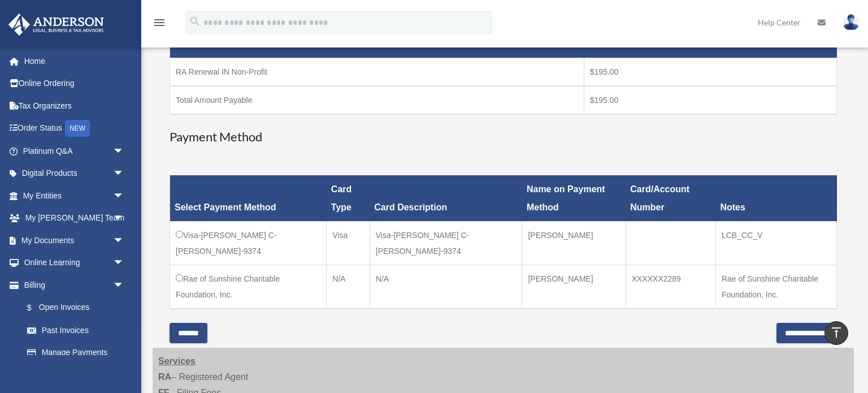 Image resolution: width=868 pixels, height=393 pixels. What do you see at coordinates (164, 376) in the screenshot?
I see `strong: RA` at bounding box center [164, 376].